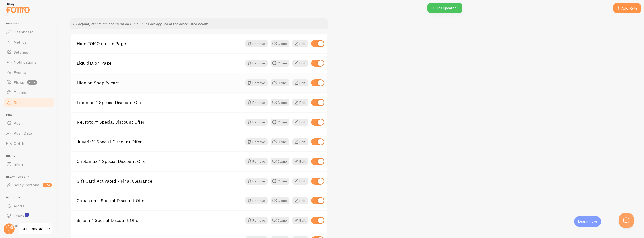  What do you see at coordinates (160, 181) in the screenshot?
I see `a: Gift Card Activated - Final Clearance` at bounding box center [160, 181].